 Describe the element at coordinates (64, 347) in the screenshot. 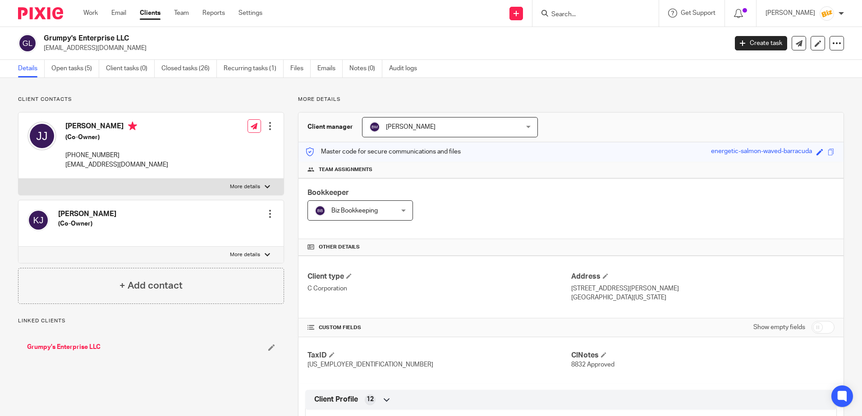

I see `a: Grumpy's Enterprise LLC` at that location.